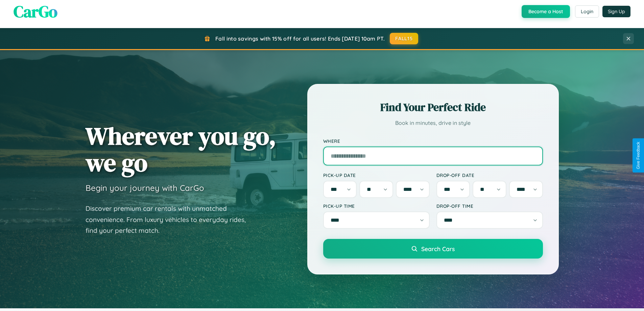 This screenshot has width=644, height=311. I want to click on button: FALL15, so click(404, 39).